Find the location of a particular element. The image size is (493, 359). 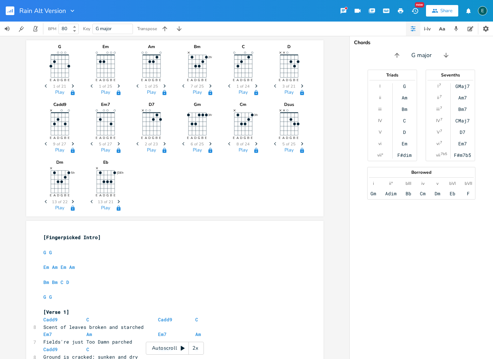

div: Adim is located at coordinates (391, 193).